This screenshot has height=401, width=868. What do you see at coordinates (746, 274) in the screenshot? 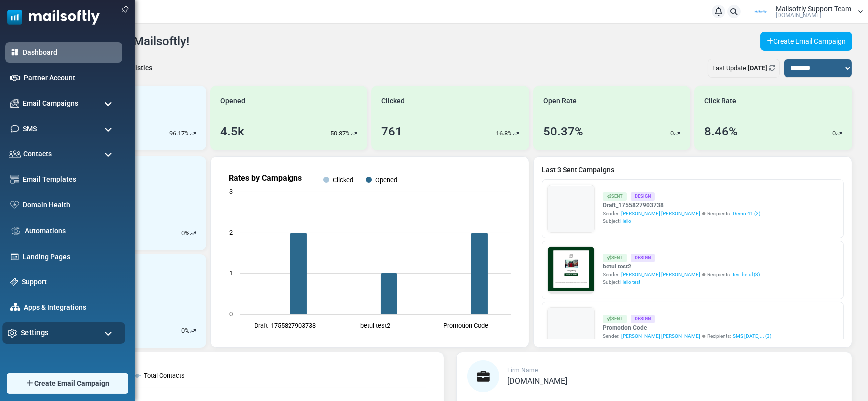
I see `a: test betul (3)` at bounding box center [746, 274].